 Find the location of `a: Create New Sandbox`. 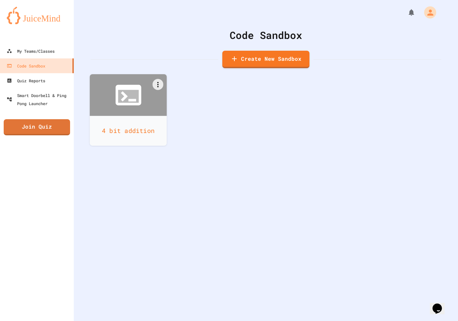

a: Create New Sandbox is located at coordinates (266, 59).